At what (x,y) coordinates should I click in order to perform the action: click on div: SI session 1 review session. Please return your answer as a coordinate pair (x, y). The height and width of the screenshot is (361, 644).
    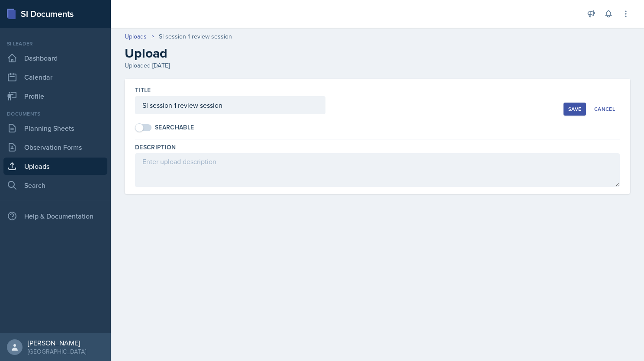
    Looking at the image, I should click on (195, 36).